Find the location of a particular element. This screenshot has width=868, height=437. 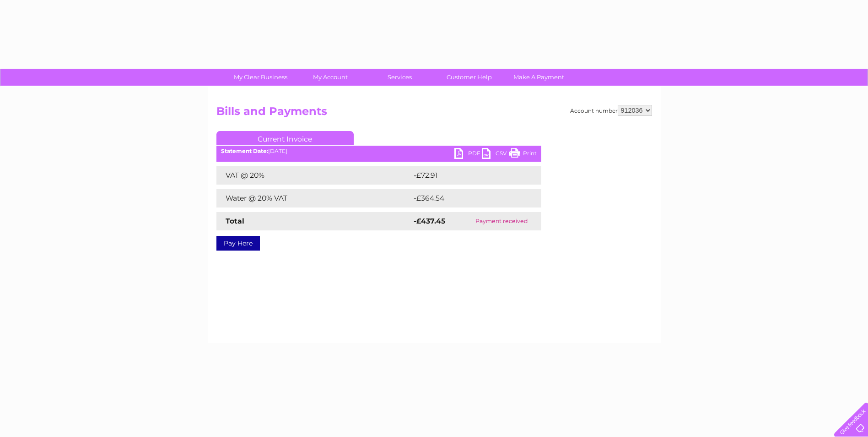

td: -£364.54 is located at coordinates (469, 199).